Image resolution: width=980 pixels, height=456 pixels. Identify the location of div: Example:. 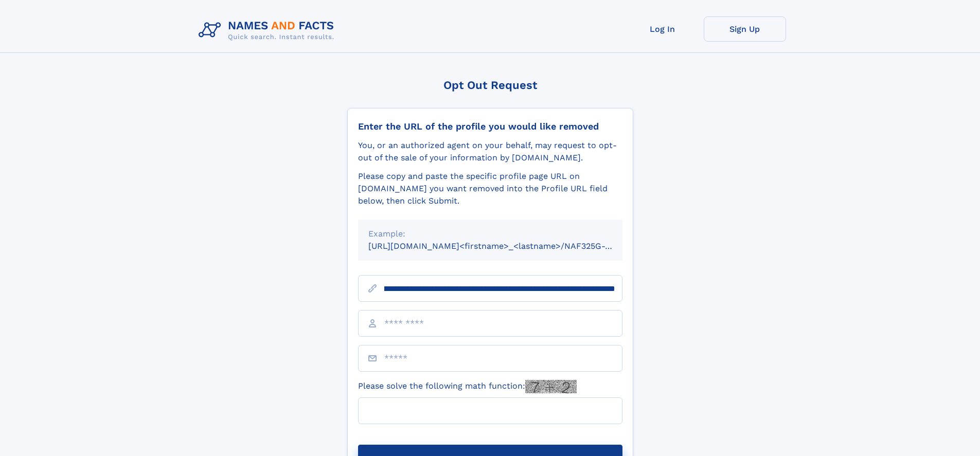
(490, 234).